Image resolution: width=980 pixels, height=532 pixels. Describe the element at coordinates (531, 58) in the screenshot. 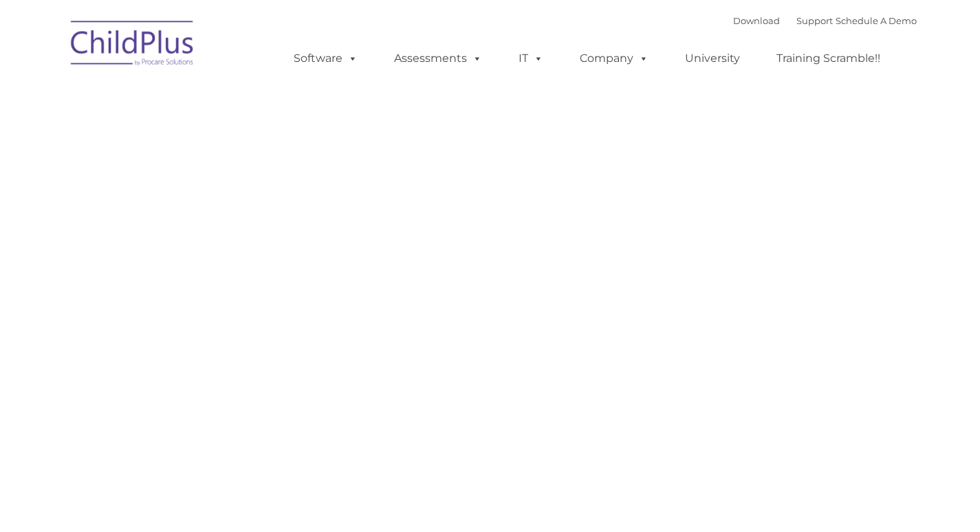

I see `a: IT` at that location.